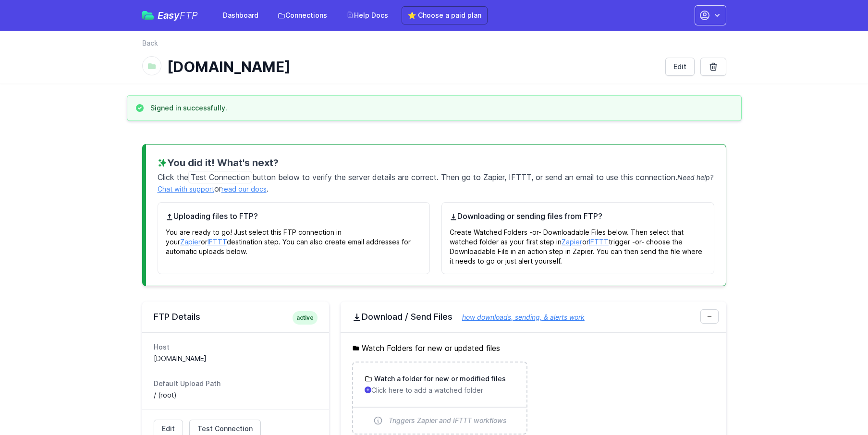 The image size is (868, 435). I want to click on h3: Watch a folder for new or modified files, so click(439, 379).